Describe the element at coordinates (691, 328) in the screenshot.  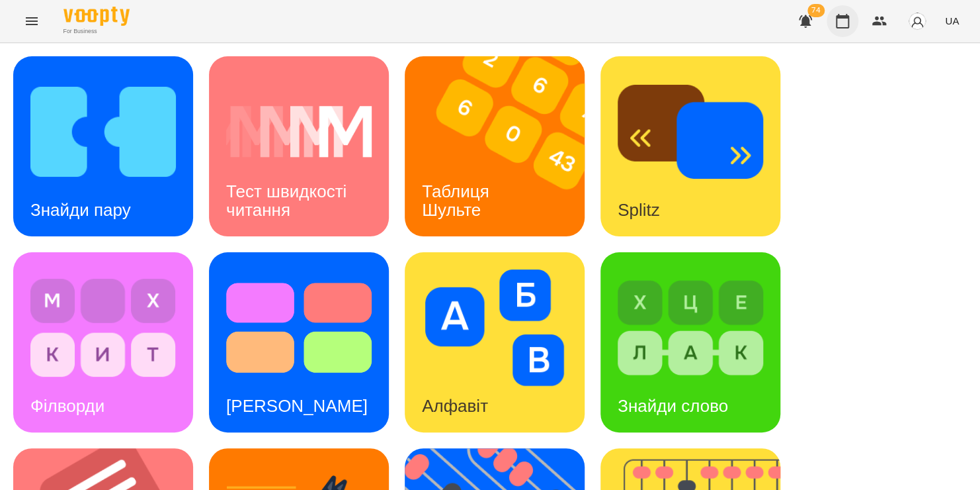
I see `img: Знайди слово` at that location.